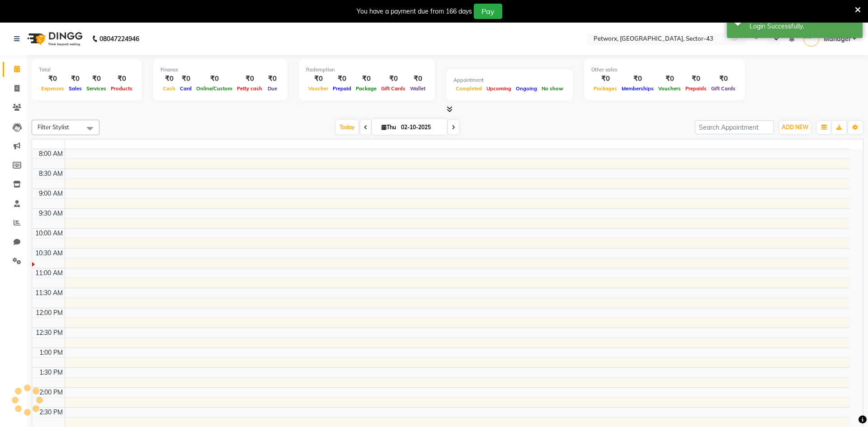 The image size is (868, 427). I want to click on span: Wallet, so click(418, 89).